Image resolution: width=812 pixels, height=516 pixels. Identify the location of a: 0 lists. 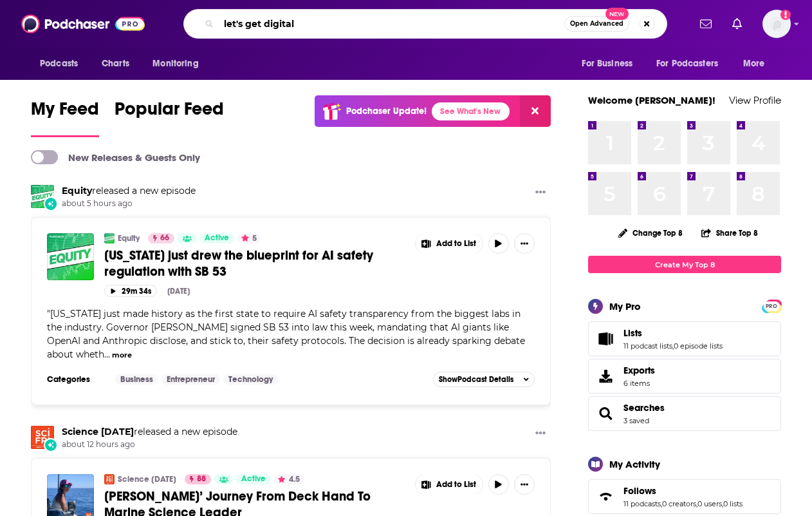
(733, 503).